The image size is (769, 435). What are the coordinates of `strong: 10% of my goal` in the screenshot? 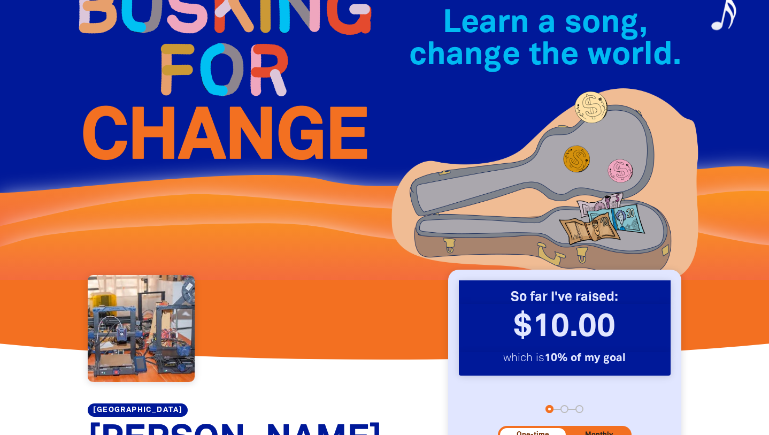 It's located at (585, 358).